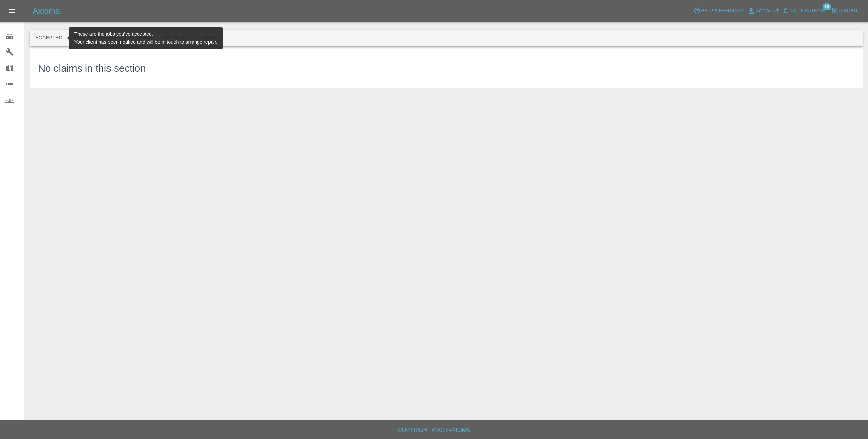 This screenshot has width=868, height=439. What do you see at coordinates (140, 38) in the screenshot?
I see `button: In Repair` at bounding box center [140, 38].